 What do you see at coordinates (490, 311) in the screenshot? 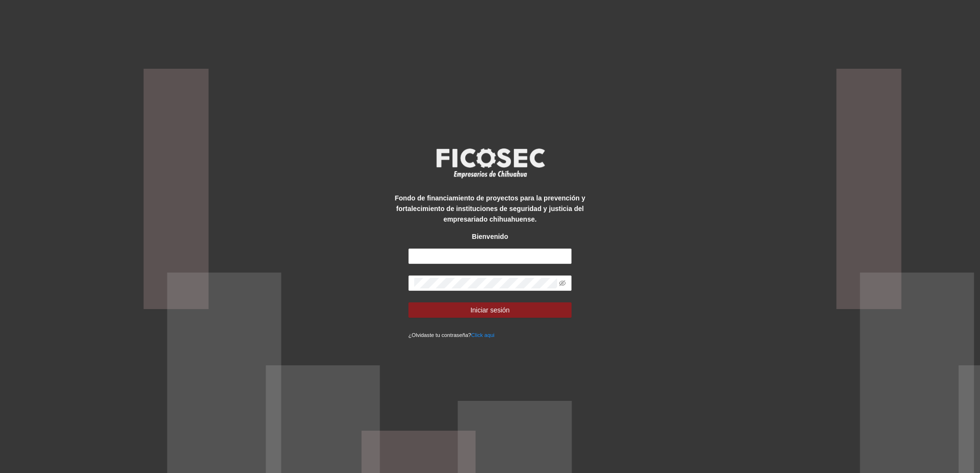
I see `span: Iniciar sesión` at bounding box center [490, 311].